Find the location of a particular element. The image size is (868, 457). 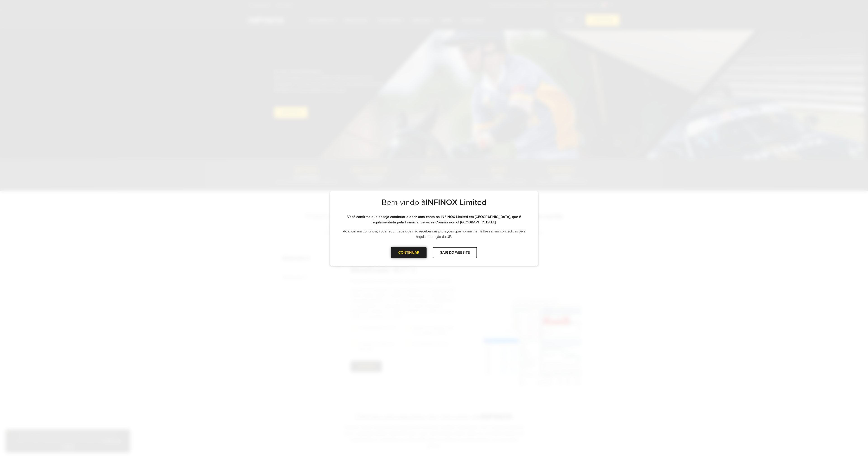

div: CONTINUAR is located at coordinates (409, 253).